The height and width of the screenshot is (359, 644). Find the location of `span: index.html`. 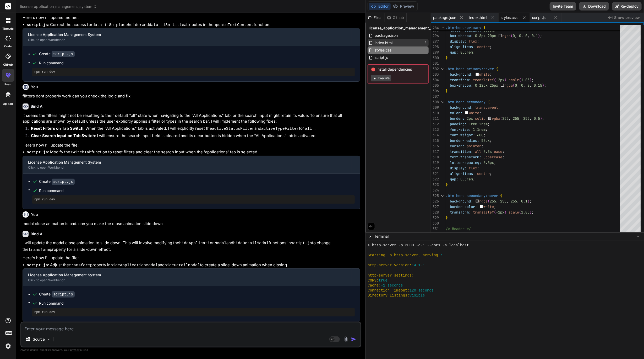

span: index.html is located at coordinates (478, 17).